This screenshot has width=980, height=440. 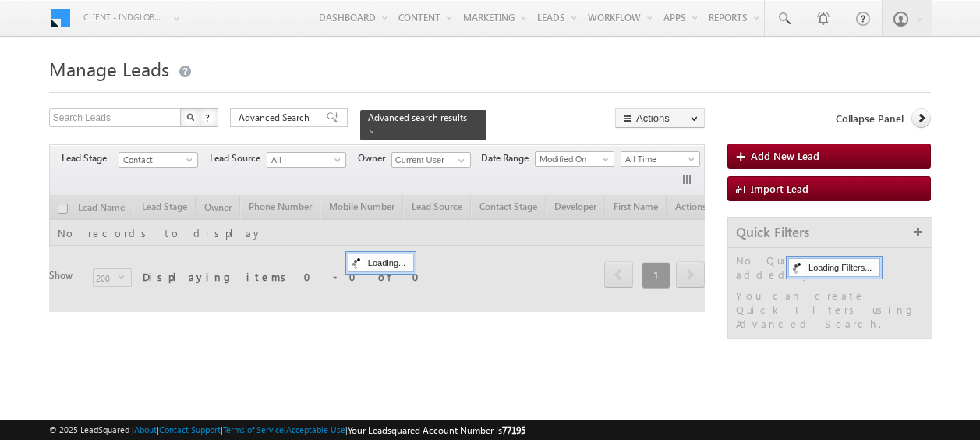 What do you see at coordinates (158, 160) in the screenshot?
I see `a: Contact` at bounding box center [158, 160].